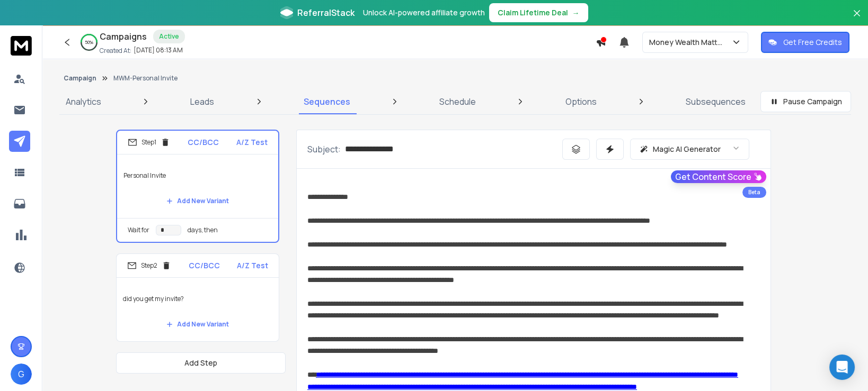 Image resolution: width=868 pixels, height=391 pixels. What do you see at coordinates (754, 192) in the screenshot?
I see `div: Beta` at bounding box center [754, 192].